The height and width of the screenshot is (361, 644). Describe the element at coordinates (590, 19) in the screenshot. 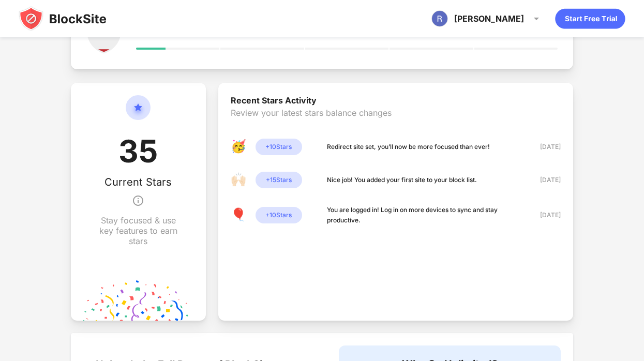

I see `div: animation` at that location.